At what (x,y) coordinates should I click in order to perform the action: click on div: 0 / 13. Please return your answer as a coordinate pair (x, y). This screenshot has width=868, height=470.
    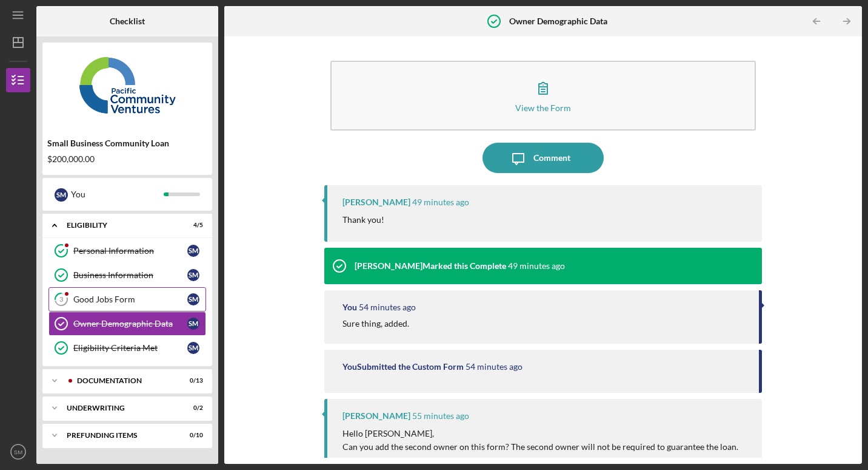
    Looking at the image, I should click on (192, 381).